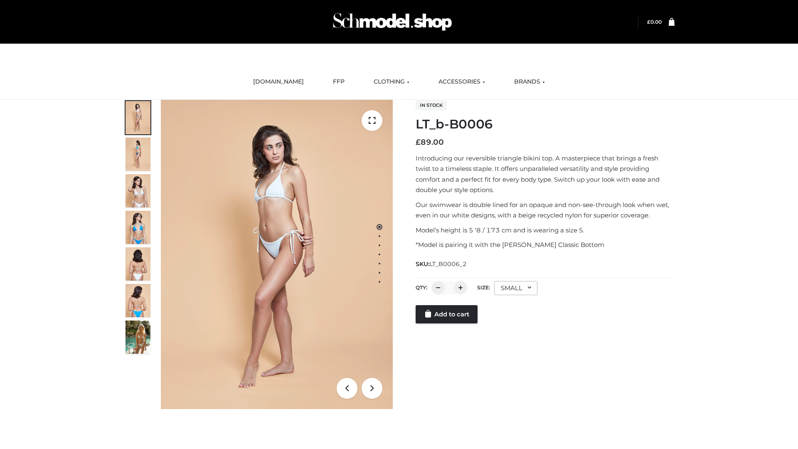 This screenshot has height=449, width=798. What do you see at coordinates (138, 227) in the screenshot?
I see `img: ArielClassicBikiniTop_CloudNine_AzureSky_OW114ECO_4-scaled.jpg` at bounding box center [138, 227].